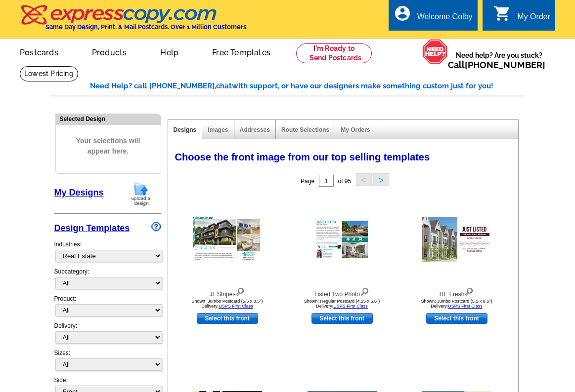  What do you see at coordinates (108, 308) in the screenshot?
I see `div: Product:` at bounding box center [108, 308].